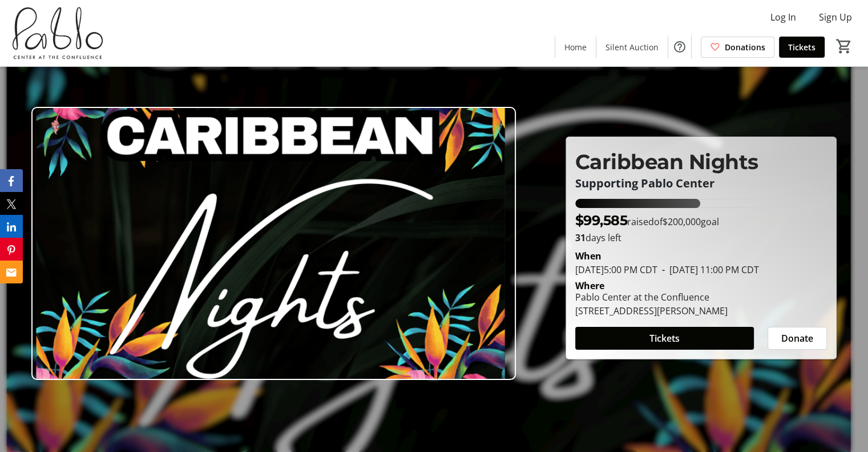 The height and width of the screenshot is (452, 868). I want to click on p: Supporting Pablo Center, so click(701, 183).